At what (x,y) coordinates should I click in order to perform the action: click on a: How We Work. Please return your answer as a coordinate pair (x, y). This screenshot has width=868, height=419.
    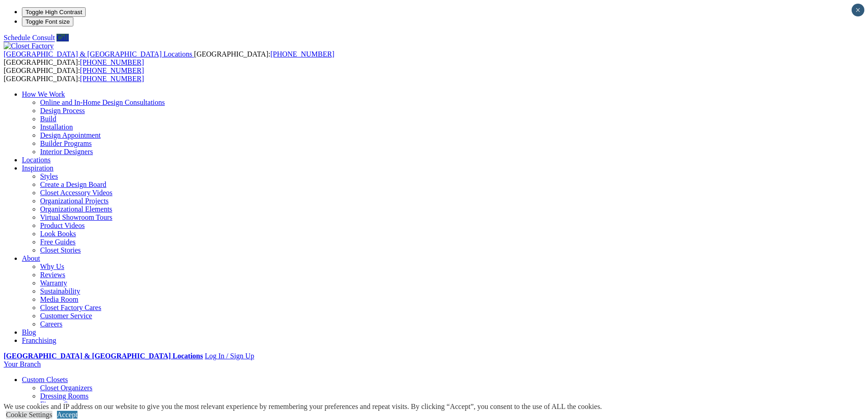
    Looking at the image, I should click on (43, 94).